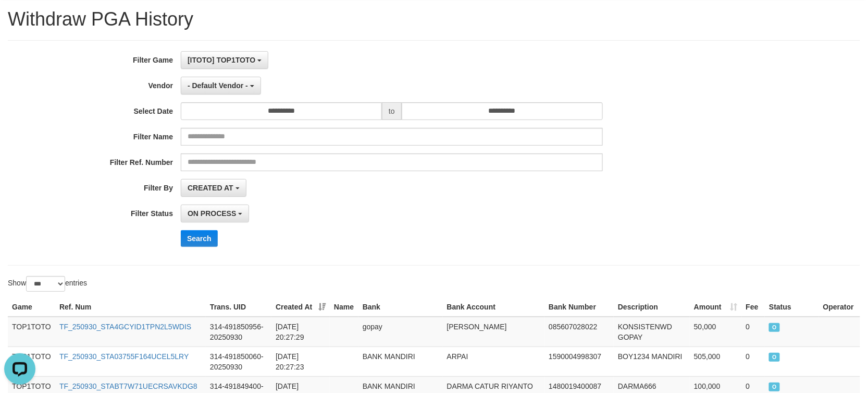 The width and height of the screenshot is (868, 393). Describe the element at coordinates (792, 307) in the screenshot. I see `th: Status` at that location.